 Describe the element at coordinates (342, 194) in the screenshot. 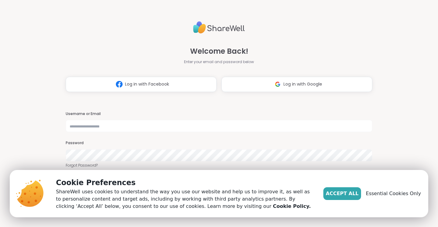

I see `button: Accept All` at that location.